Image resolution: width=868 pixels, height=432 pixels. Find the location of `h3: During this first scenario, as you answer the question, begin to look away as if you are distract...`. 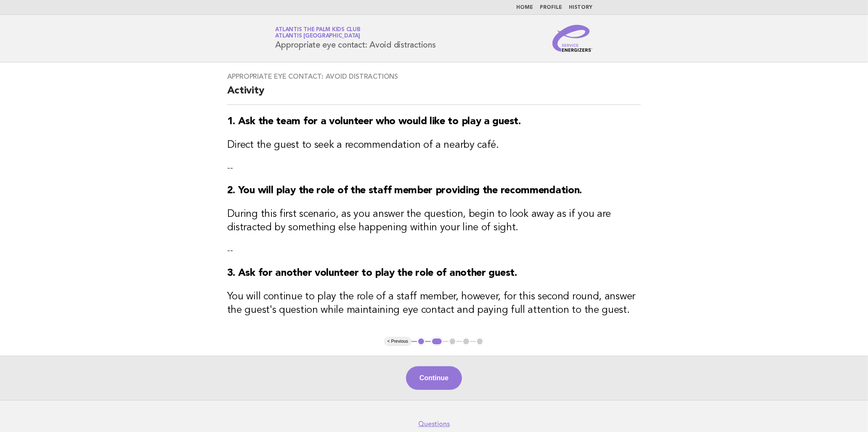

h3: During this first scenario, as you answer the question, begin to look away as if you are distract... is located at coordinates (434, 221).